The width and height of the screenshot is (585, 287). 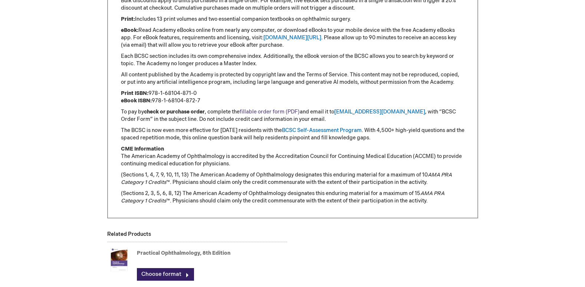 What do you see at coordinates (174, 112) in the screenshot?
I see `strong: check or purchase order` at bounding box center [174, 112].